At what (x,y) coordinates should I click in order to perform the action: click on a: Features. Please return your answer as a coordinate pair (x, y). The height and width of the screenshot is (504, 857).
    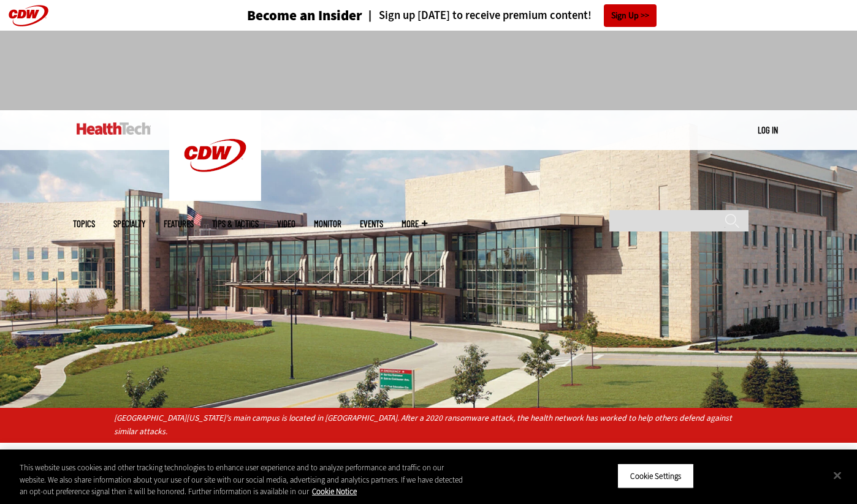
    Looking at the image, I should click on (179, 224).